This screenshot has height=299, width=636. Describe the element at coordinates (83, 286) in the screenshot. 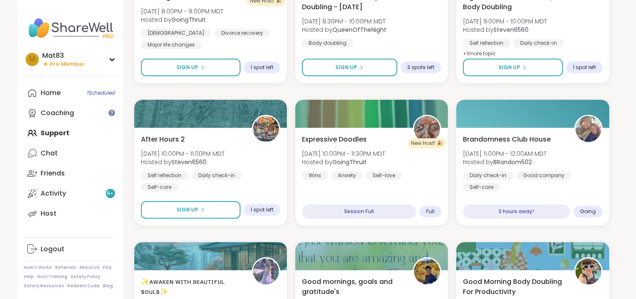

I see `a: Redeem Code` at that location.